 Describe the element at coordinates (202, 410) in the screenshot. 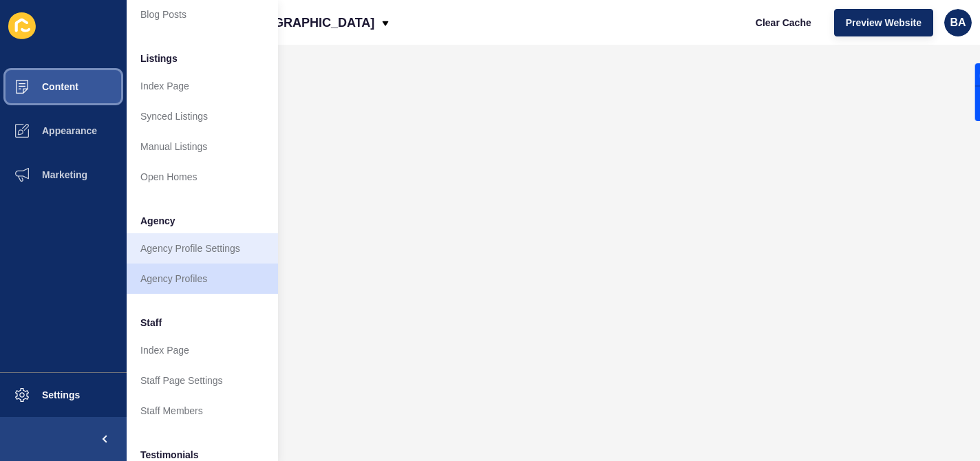

I see `a: Staff Members` at that location.